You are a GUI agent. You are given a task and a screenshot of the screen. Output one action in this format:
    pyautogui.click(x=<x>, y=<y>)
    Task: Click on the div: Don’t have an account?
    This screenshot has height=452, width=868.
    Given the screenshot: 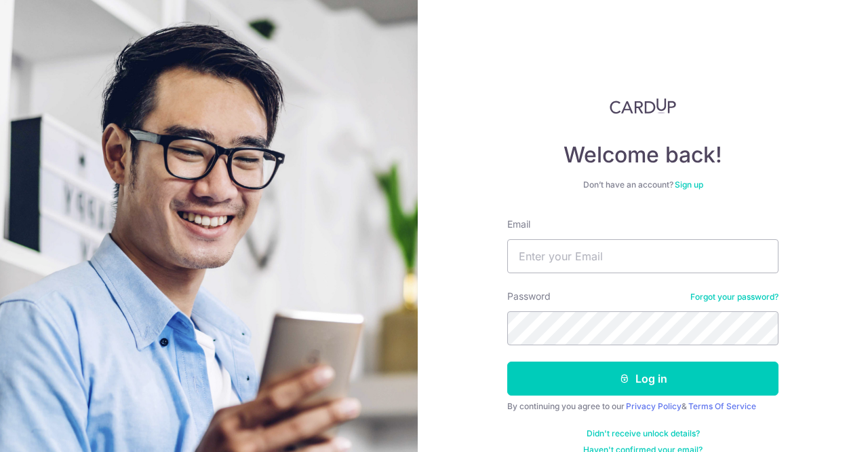 What is the action you would take?
    pyautogui.click(x=643, y=185)
    